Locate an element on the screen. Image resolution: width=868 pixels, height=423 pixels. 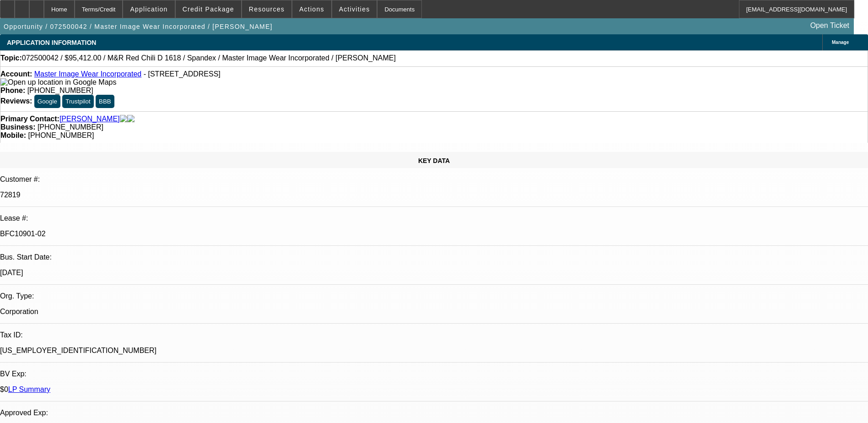
span: Resources is located at coordinates (267, 9).